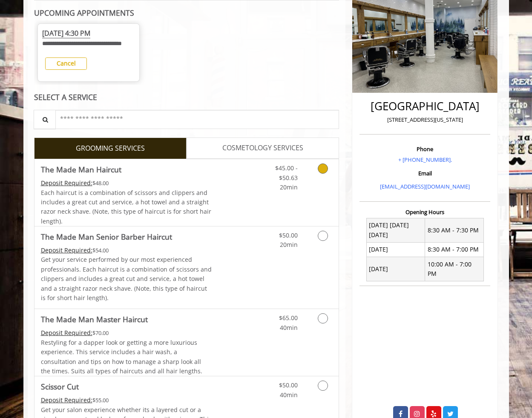 The height and width of the screenshot is (418, 532). I want to click on h3: Phone, so click(425, 149).